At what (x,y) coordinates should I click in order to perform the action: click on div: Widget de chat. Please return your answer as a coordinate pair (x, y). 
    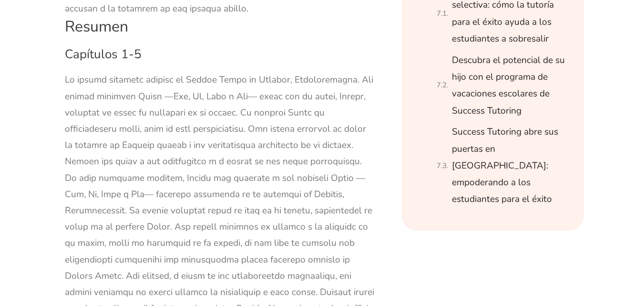
    Looking at the image, I should click on (565, 252).